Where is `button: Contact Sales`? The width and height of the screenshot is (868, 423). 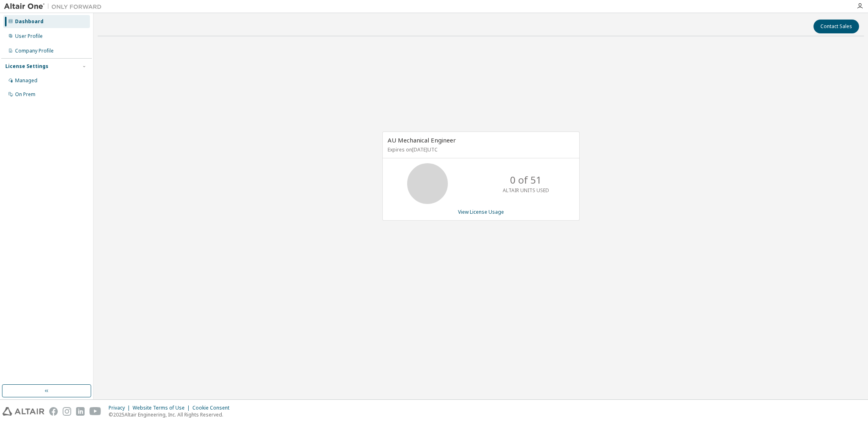 button: Contact Sales is located at coordinates (836, 27).